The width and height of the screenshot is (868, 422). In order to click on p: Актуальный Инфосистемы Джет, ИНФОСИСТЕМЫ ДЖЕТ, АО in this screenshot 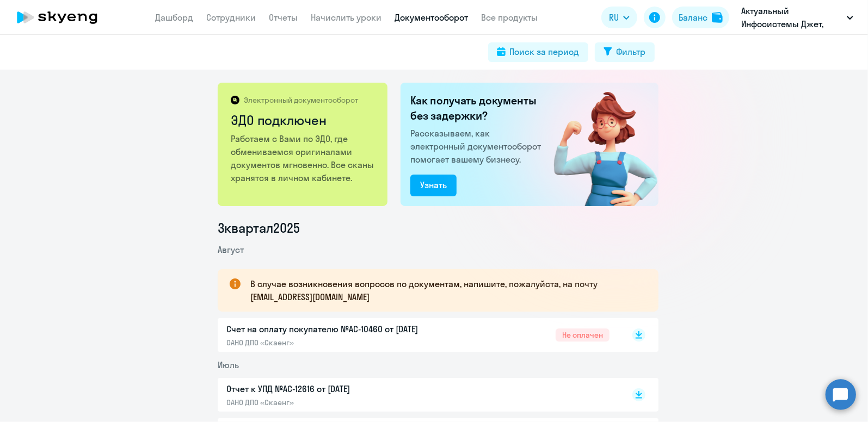, I will do `click(791, 18)`.